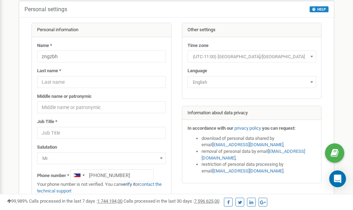 Image resolution: width=353 pixels, height=210 pixels. What do you see at coordinates (259, 167) in the screenshot?
I see `li: restriction of personal data processing by email .` at bounding box center [259, 167].